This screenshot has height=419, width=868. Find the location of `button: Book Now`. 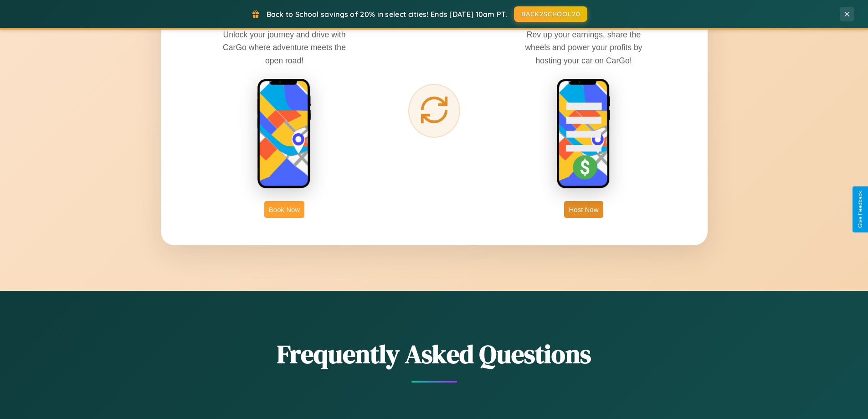

button: Book Now is located at coordinates (284, 210).